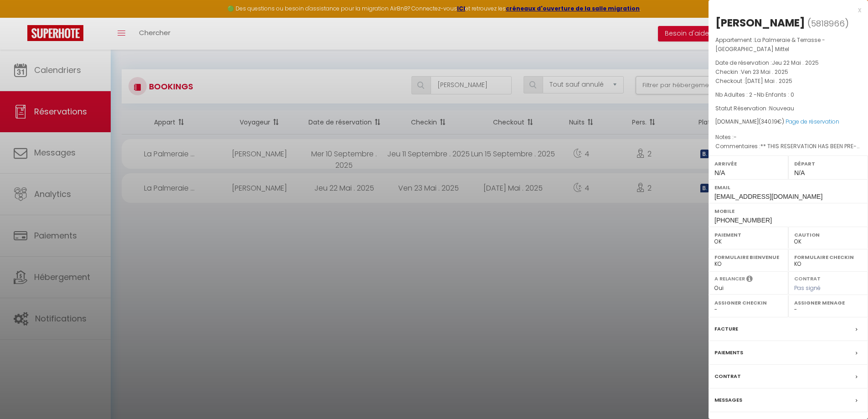  Describe the element at coordinates (828, 24) in the screenshot. I see `span: 5818966` at that location.